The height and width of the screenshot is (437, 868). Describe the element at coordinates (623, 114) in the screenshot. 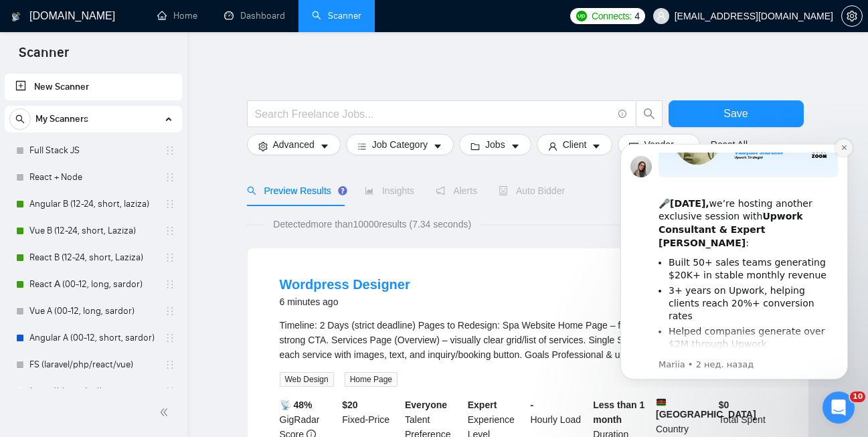

I see `span: info-circle` at that location.